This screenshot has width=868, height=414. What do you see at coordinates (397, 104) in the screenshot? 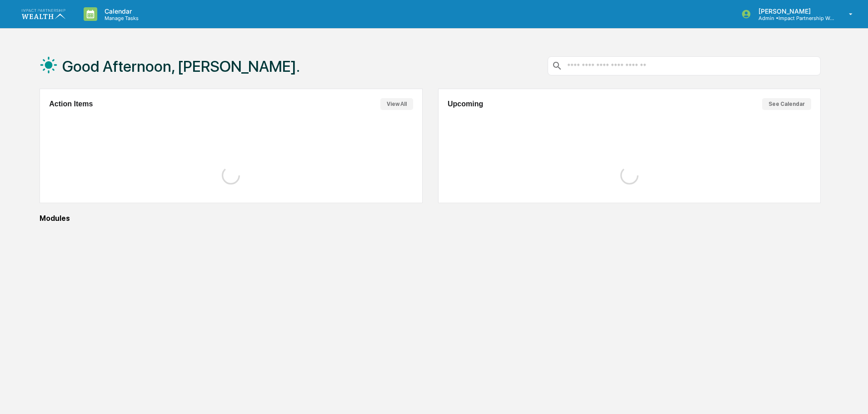
I see `button: View All` at bounding box center [397, 104].